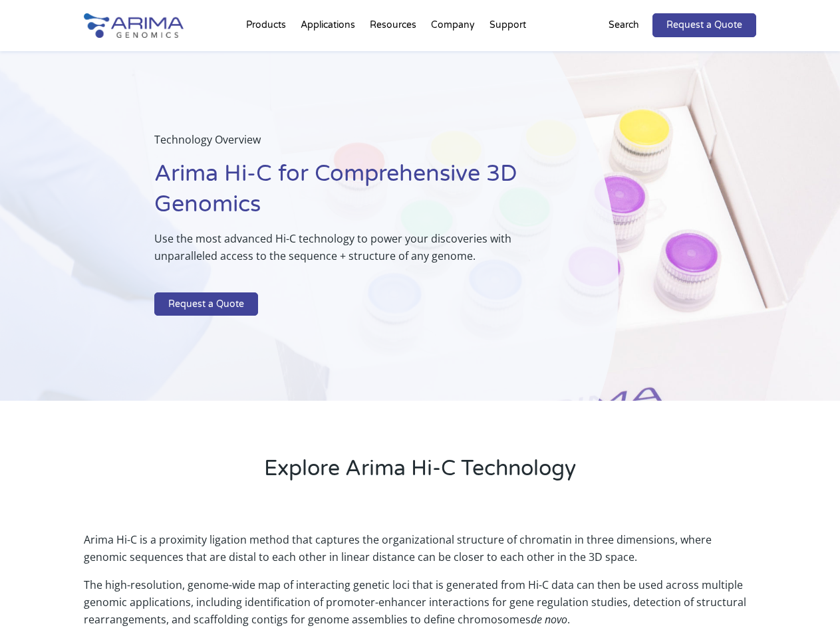 The width and height of the screenshot is (840, 638). I want to click on p: Use the most advanced Hi-C technology to power your discoveries with unparalleled access to the s..., so click(352, 253).